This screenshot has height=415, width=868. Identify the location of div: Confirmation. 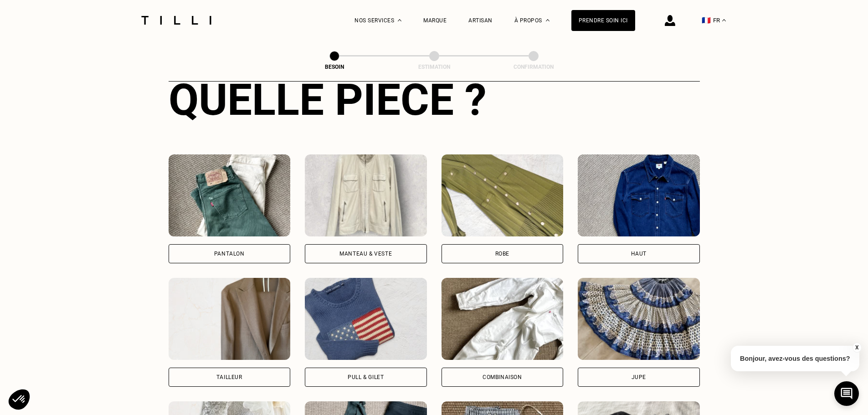
(534, 67).